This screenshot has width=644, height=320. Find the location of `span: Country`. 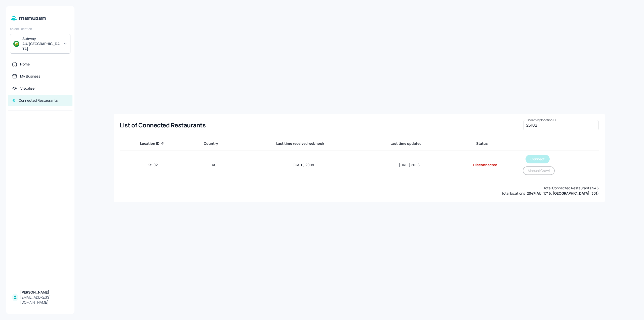

span: Country is located at coordinates (214, 144).